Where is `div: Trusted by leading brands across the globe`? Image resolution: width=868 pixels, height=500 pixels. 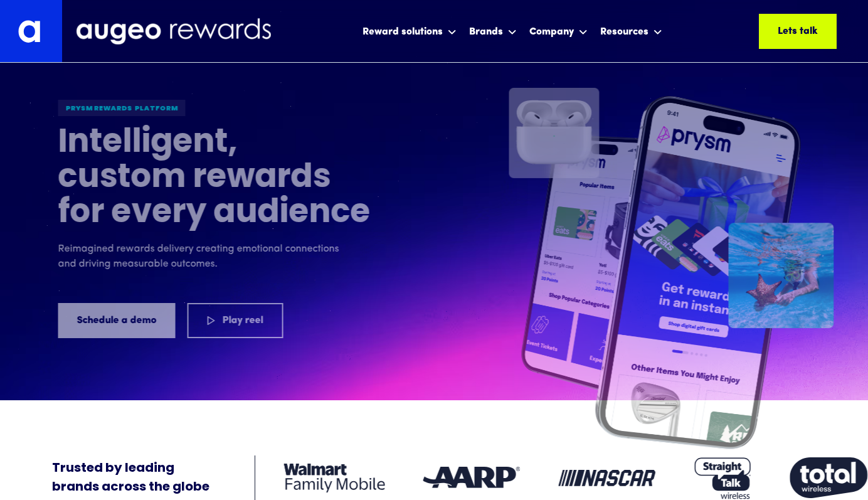
div: Trusted by leading brands across the globe is located at coordinates (130, 478).